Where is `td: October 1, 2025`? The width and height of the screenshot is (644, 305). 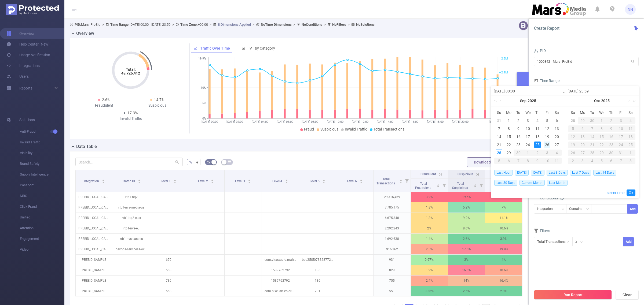
td: October 1, 2025 is located at coordinates (602, 121).